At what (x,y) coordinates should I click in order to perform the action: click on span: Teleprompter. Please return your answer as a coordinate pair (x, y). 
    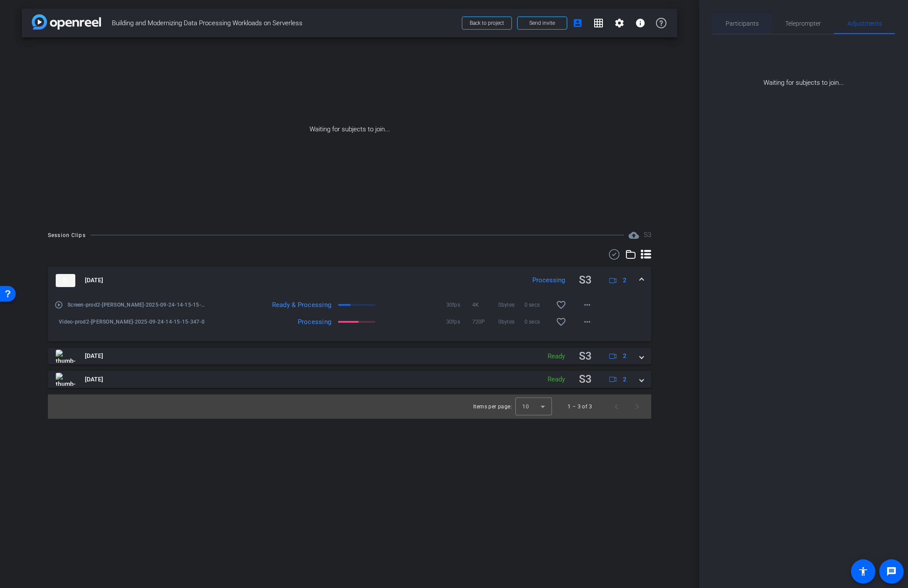
    Looking at the image, I should click on (803, 24).